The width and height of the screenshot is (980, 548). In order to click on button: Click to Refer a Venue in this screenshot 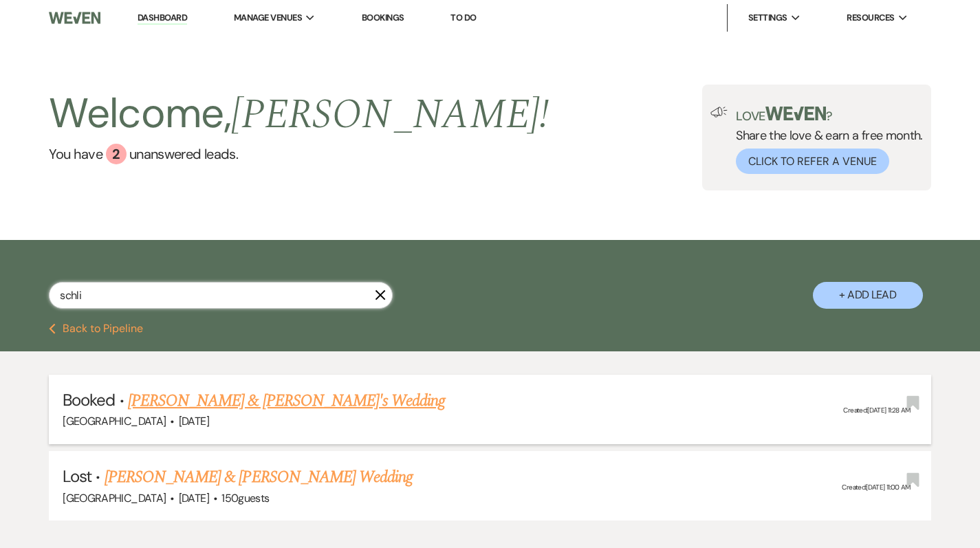, I will do `click(812, 161)`.